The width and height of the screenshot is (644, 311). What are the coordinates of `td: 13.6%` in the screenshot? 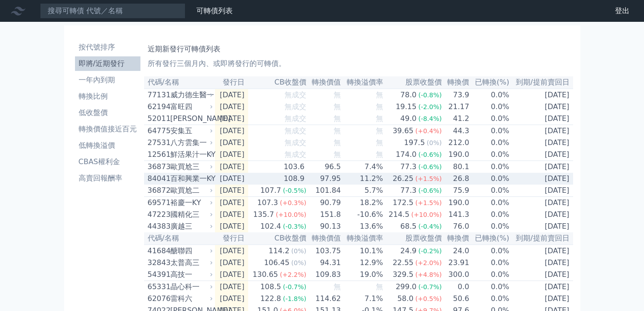 It's located at (362, 227).